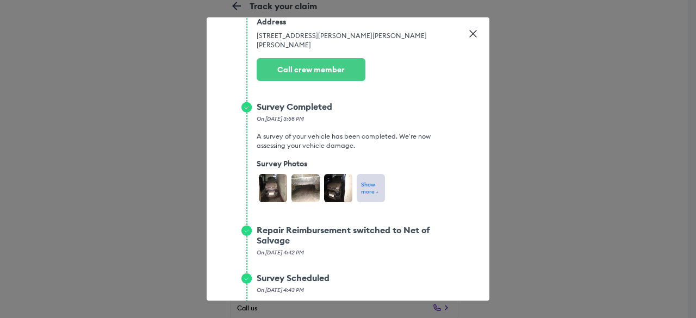  I want to click on img: undercarriage_front, so click(305, 188).